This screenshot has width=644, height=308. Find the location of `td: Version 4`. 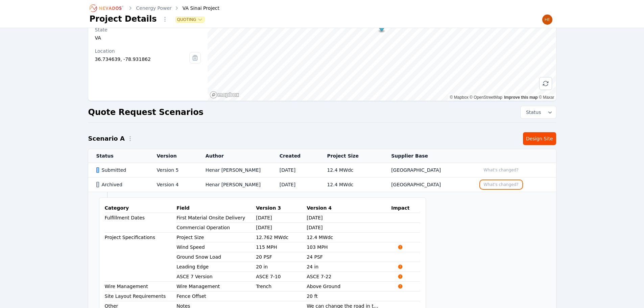

td: Version 4 is located at coordinates (173, 185).